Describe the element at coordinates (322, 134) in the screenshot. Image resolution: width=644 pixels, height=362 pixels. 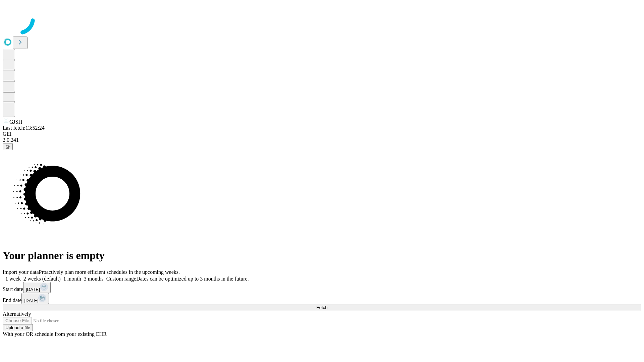
I see `div: GEI` at that location.